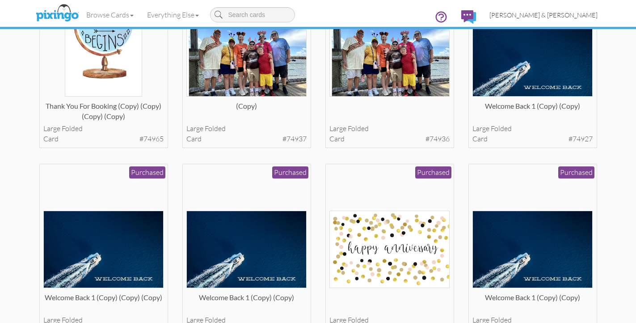  I want to click on img: 135561-1-1757458065654-6a31306141e2099a-qa.jpg, so click(246, 249).